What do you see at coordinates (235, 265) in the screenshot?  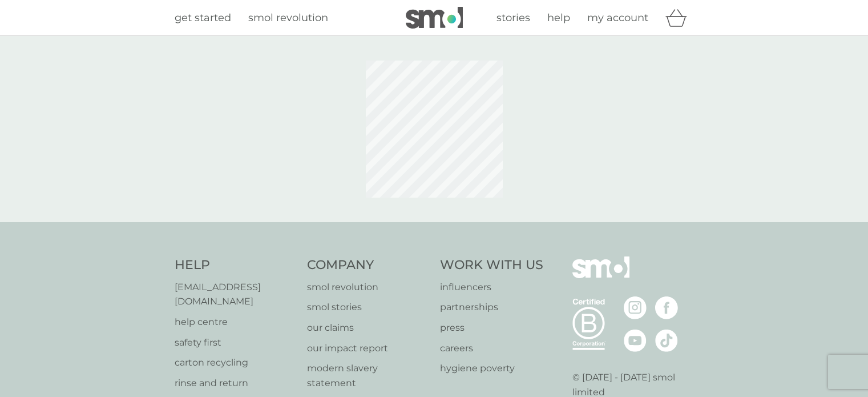 I see `h4: Help` at bounding box center [235, 265].